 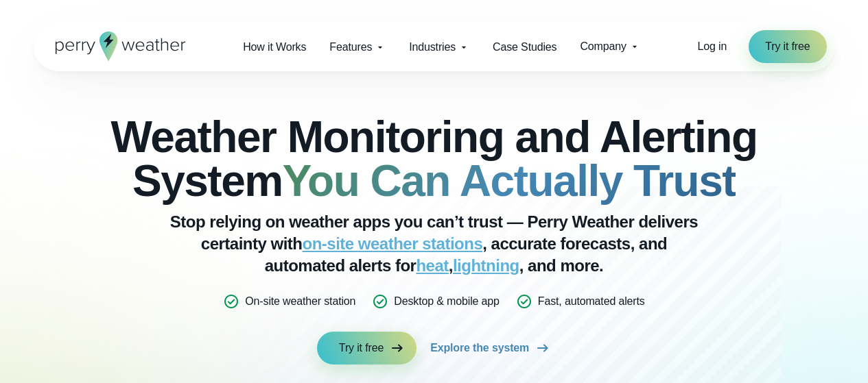 I want to click on span: Features, so click(x=351, y=47).